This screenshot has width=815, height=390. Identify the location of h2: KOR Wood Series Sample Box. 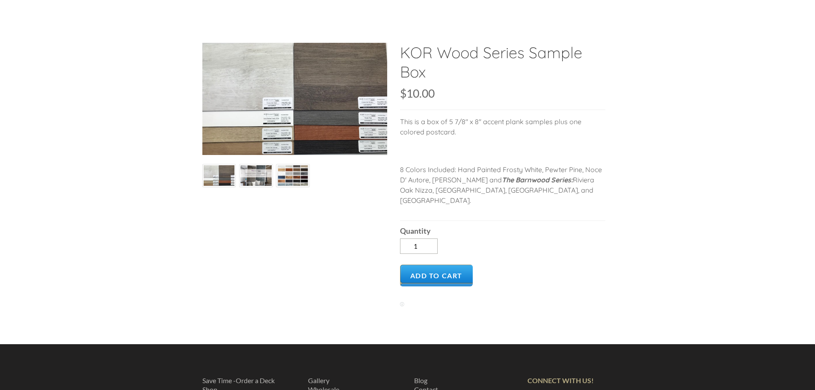
(503, 65).